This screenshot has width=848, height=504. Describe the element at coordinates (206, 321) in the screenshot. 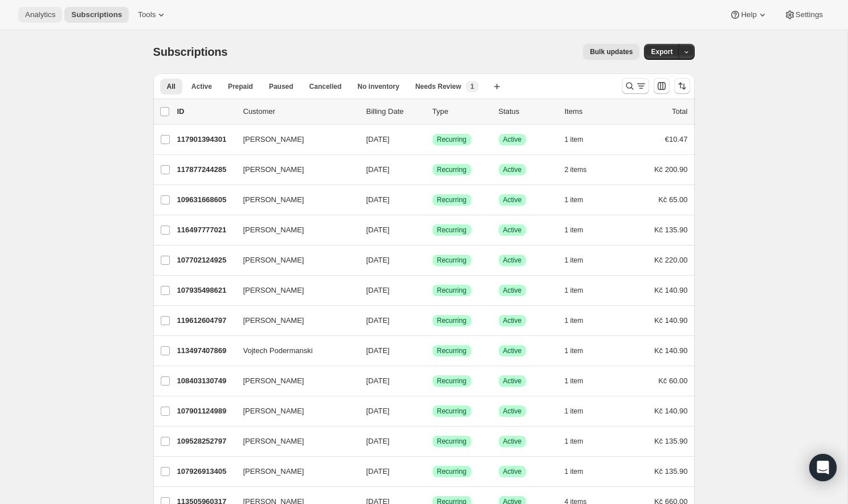

I see `p: 119612604797` at that location.